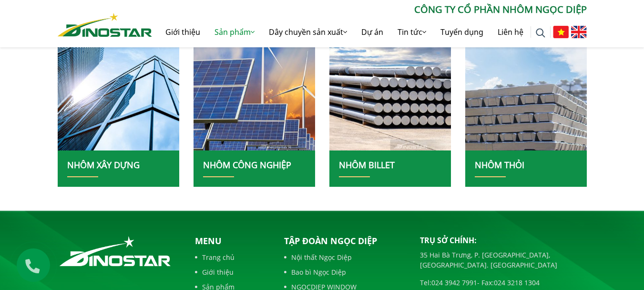 Image resolution: width=644 pixels, height=290 pixels. What do you see at coordinates (462, 32) in the screenshot?
I see `a: Tuyển dụng` at bounding box center [462, 32].